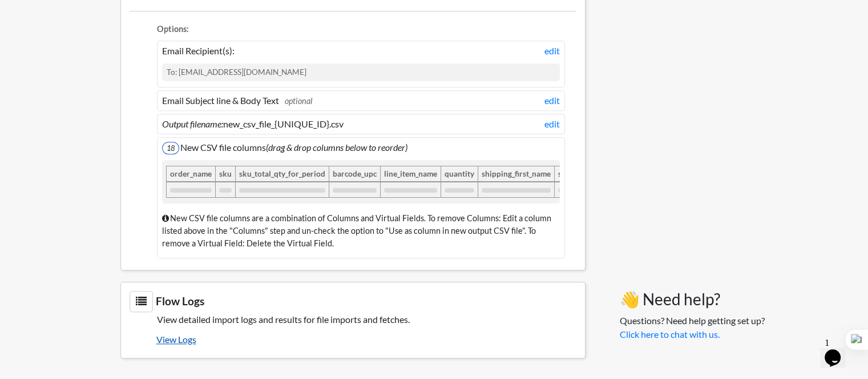 Image resolution: width=868 pixels, height=379 pixels. I want to click on a: View Logs, so click(366, 339).